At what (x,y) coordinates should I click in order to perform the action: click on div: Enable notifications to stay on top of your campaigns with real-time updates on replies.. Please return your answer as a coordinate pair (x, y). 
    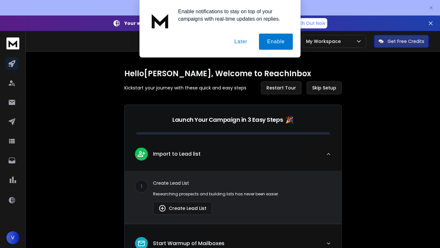
    Looking at the image, I should click on (233, 15).